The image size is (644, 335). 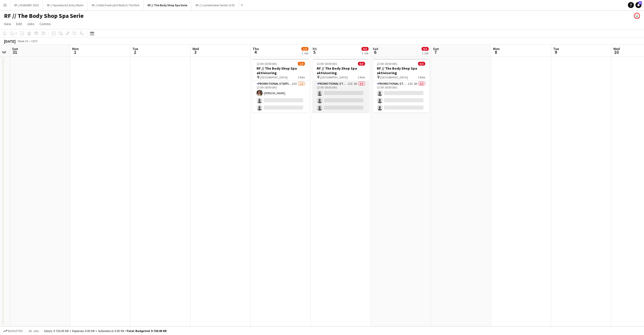 I want to click on span: Jobs, so click(x=31, y=24).